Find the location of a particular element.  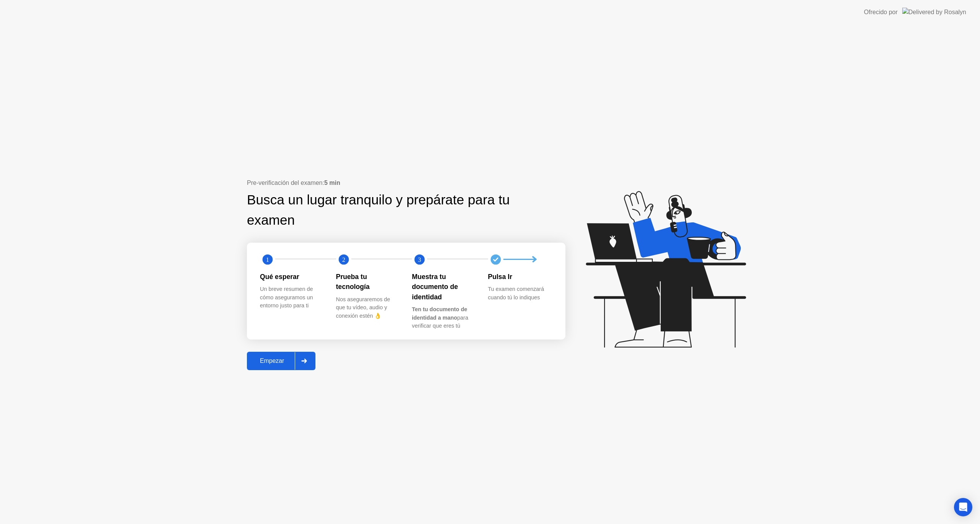

div: Qué esperar is located at coordinates (291, 277).